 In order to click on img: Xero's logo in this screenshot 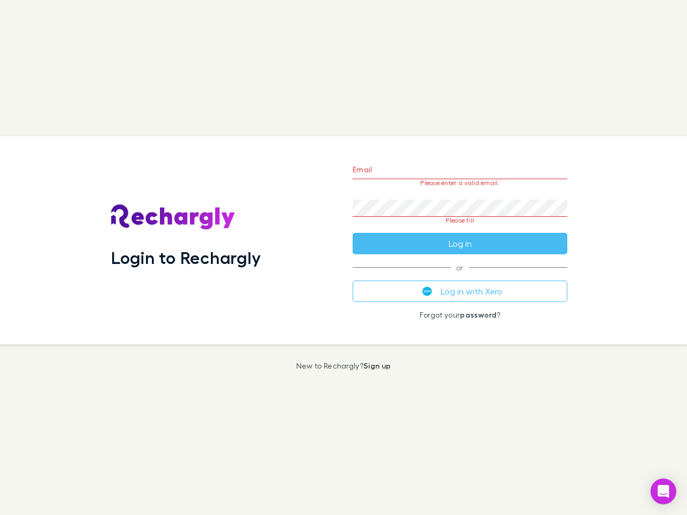, I will do `click(427, 292)`.